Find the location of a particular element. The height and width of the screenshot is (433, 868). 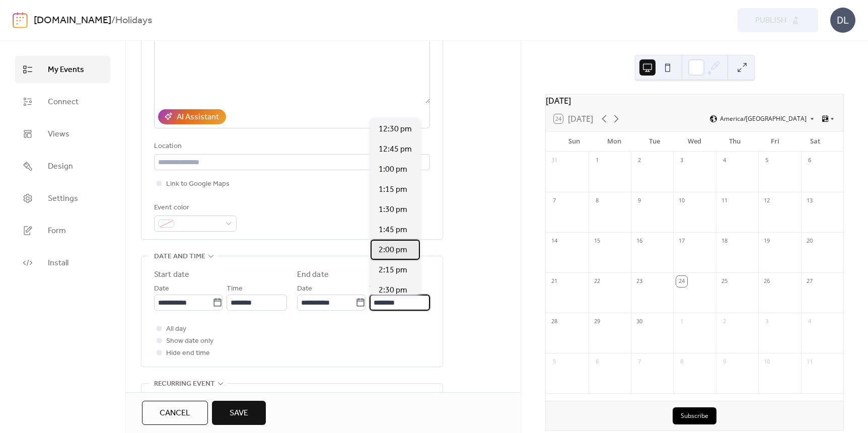

div: 22 is located at coordinates (597, 282).